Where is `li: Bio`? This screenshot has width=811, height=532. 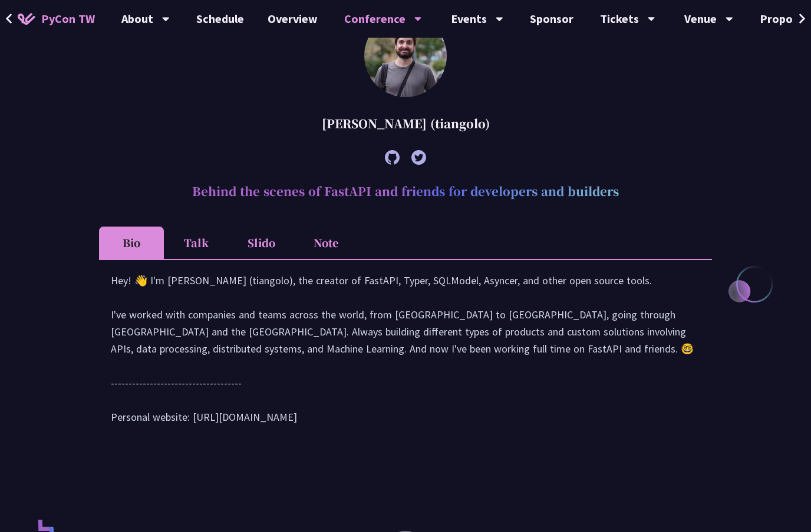 li: Bio is located at coordinates (132, 243).